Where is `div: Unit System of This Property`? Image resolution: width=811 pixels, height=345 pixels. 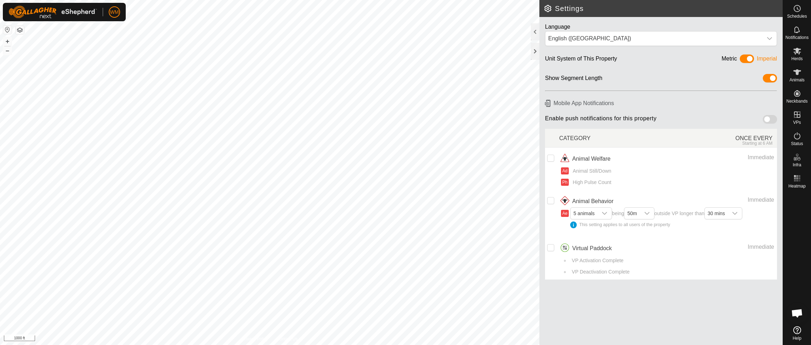 div: Unit System of This Property is located at coordinates (580, 60).